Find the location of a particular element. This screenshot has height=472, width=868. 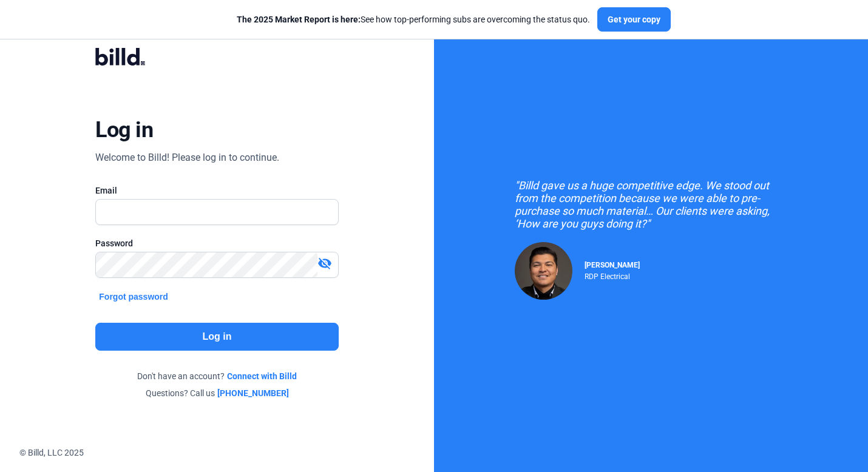

div: Questions? Call us is located at coordinates (217, 393).